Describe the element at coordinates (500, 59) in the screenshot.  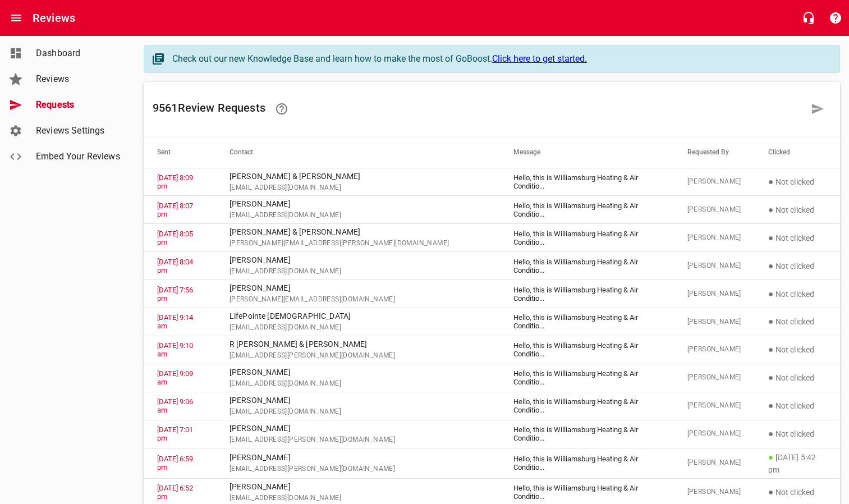
I see `div: Check out our new Knowledge Base and learn how to make the most of GoBoost.` at that location.